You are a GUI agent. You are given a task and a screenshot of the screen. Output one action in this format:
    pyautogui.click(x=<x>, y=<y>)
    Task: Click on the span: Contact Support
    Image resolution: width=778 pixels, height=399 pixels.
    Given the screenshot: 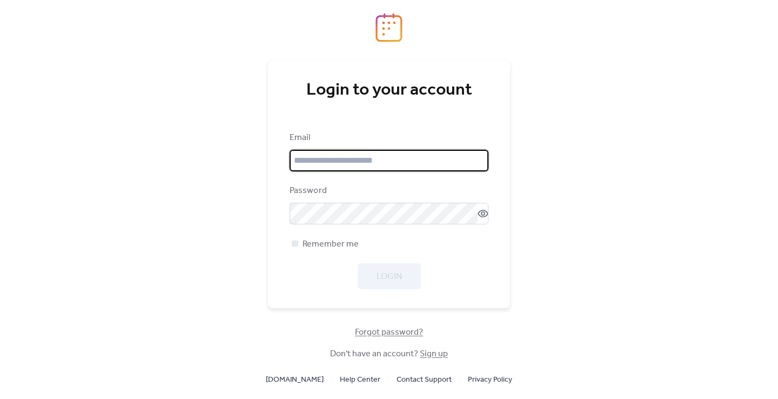 What is the action you would take?
    pyautogui.click(x=424, y=380)
    